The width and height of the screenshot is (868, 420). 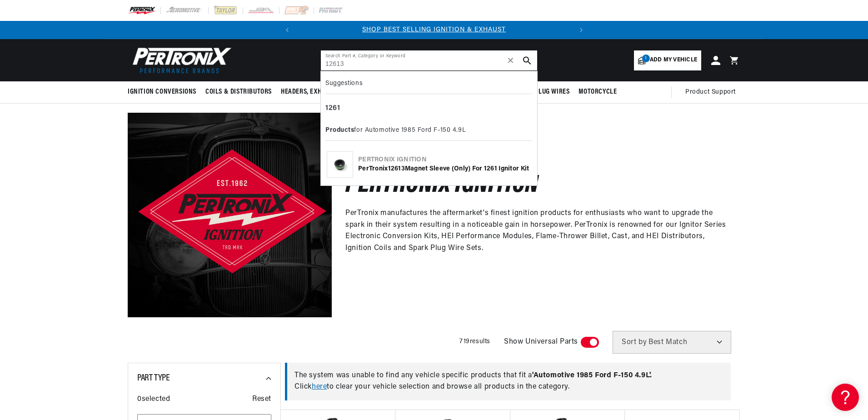 What do you see at coordinates (239, 92) in the screenshot?
I see `summary: Coils & Distributors` at bounding box center [239, 92].